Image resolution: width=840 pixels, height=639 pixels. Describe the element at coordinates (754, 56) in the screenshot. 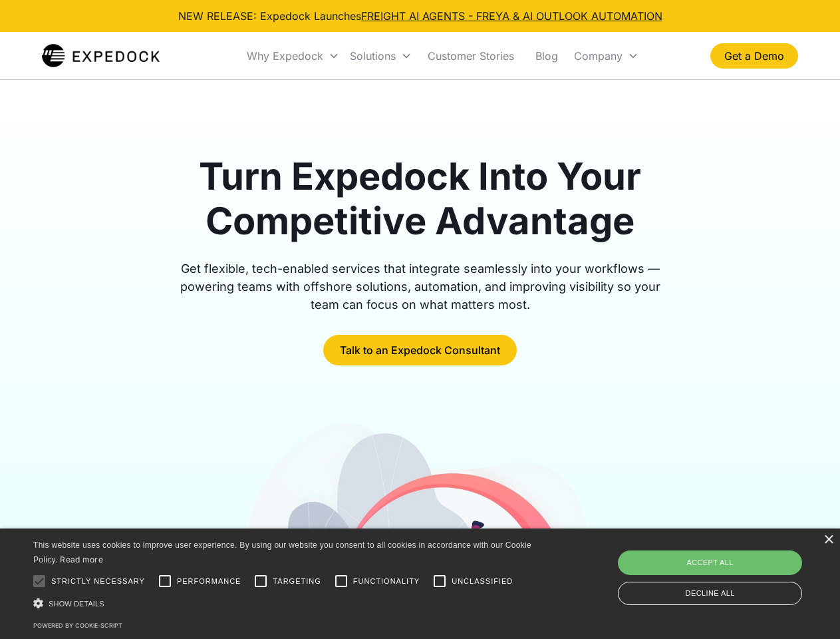

I see `a: Get a Demo` at that location.